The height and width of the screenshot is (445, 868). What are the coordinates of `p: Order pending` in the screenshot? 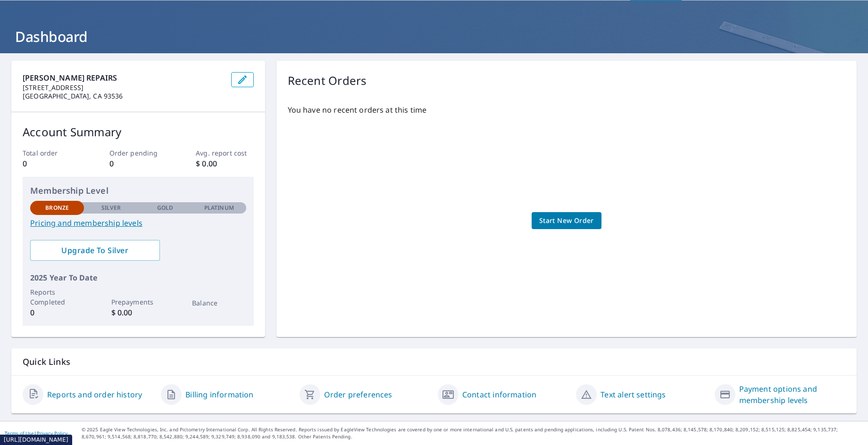 It's located at (138, 153).